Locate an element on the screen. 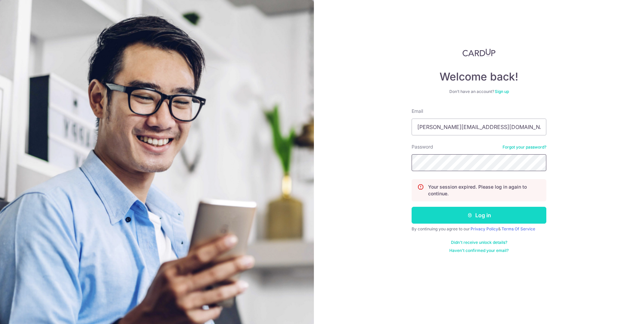 This screenshot has height=324, width=644. div: Don’t have an account? is located at coordinates (479, 91).